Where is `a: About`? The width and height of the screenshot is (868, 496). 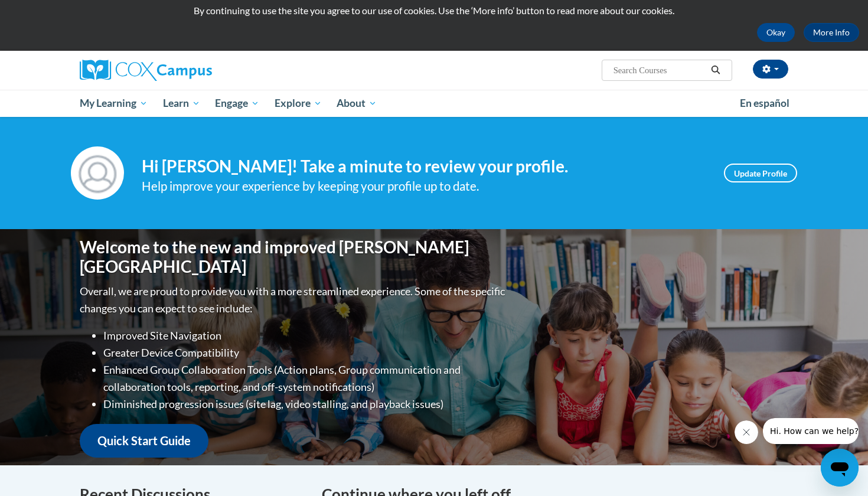
a: About is located at coordinates (358, 104).